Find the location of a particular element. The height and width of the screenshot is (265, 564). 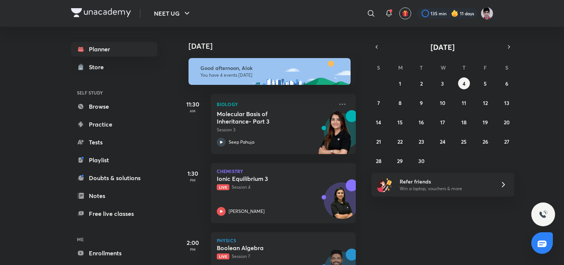

h6: Good afternoon, Alok is located at coordinates (272, 68).